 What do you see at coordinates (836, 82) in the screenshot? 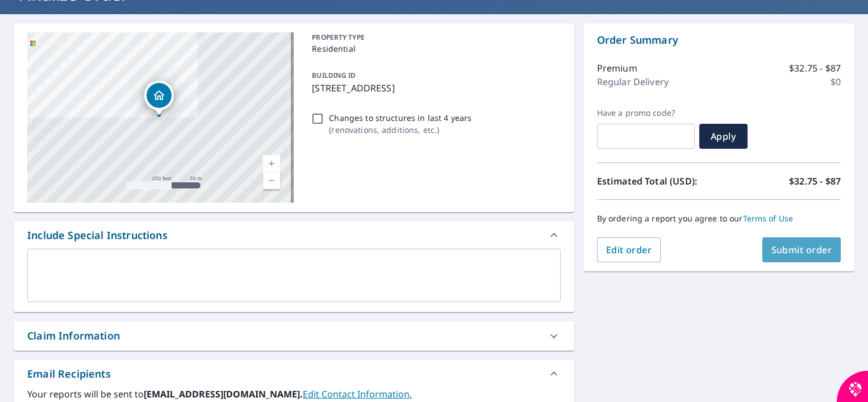
I see `p: $0` at bounding box center [836, 82].